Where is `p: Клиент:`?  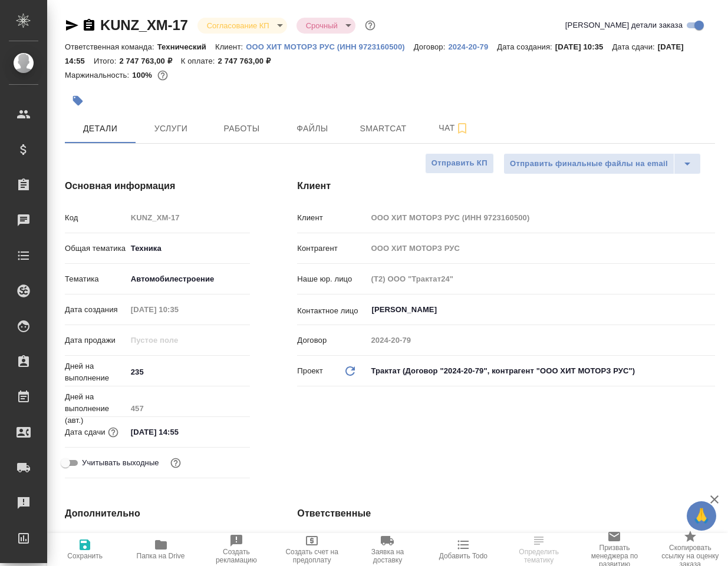
p: Клиент: is located at coordinates (231, 46).